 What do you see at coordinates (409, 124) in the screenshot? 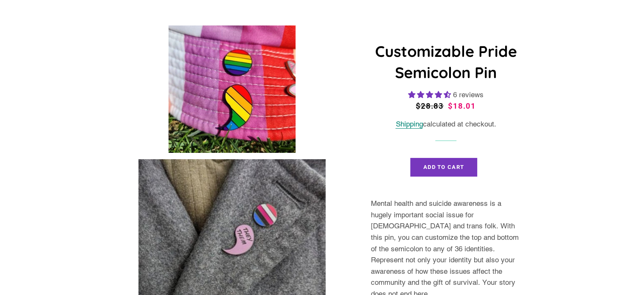
I see `a: Shipping` at bounding box center [409, 124].